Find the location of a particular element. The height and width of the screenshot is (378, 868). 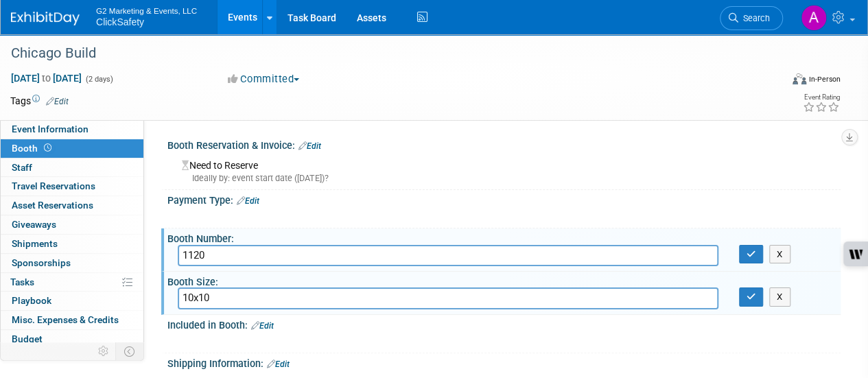

div: Booth Reservation & Invoice: is located at coordinates (503, 144).